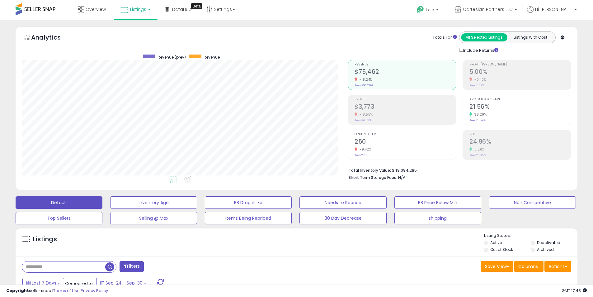 The image size is (593, 297). What do you see at coordinates (343, 202) in the screenshot?
I see `button: Needs to Reprice` at bounding box center [343, 202].